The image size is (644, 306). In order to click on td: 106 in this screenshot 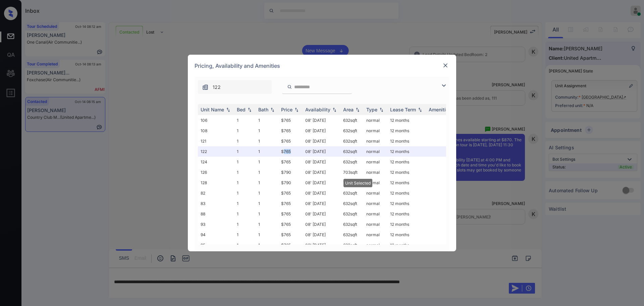, I will do `click(216, 120)`.